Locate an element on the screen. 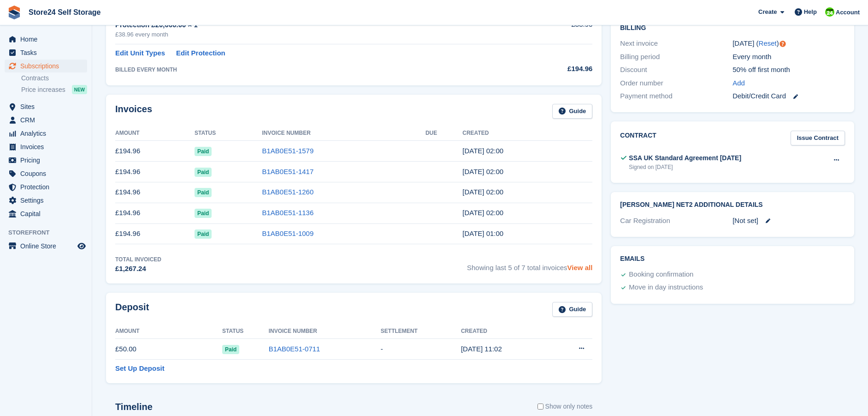  a: Contracts is located at coordinates (54, 78).